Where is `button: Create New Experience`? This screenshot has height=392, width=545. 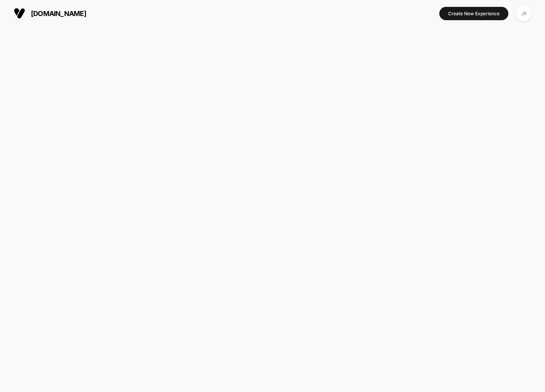
button: Create New Experience is located at coordinates (473, 13).